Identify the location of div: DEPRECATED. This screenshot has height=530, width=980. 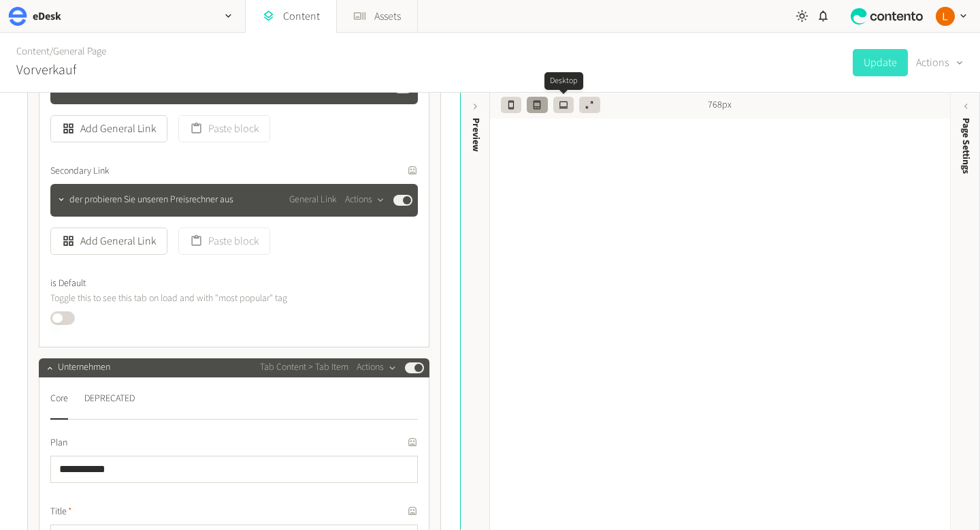
(109, 399).